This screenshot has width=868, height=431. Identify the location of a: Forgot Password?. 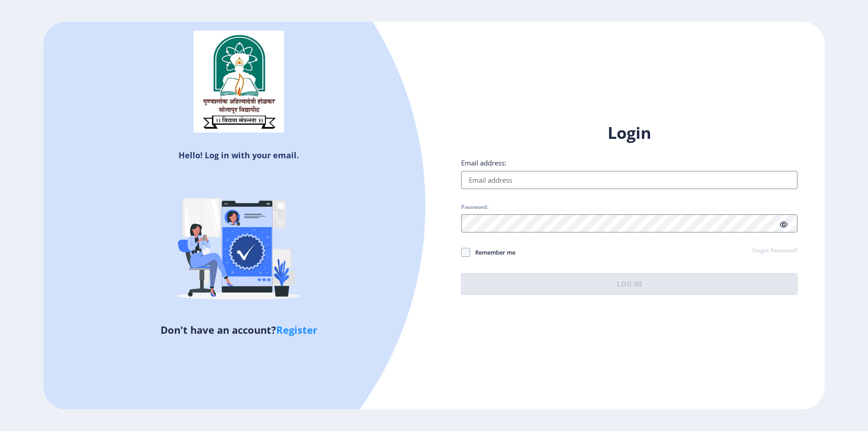
(775, 251).